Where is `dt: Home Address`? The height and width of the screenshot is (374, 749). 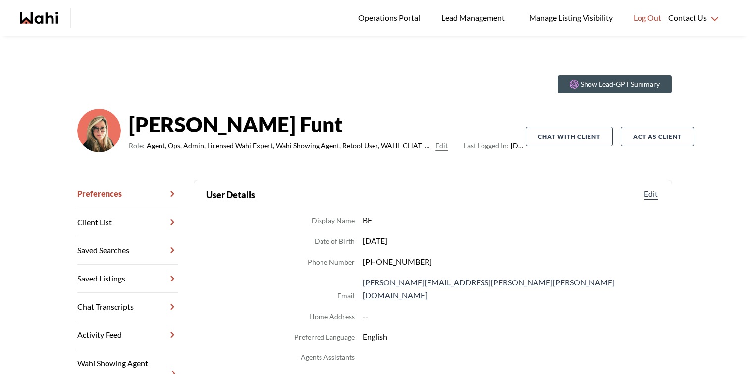 dt: Home Address is located at coordinates (332, 317).